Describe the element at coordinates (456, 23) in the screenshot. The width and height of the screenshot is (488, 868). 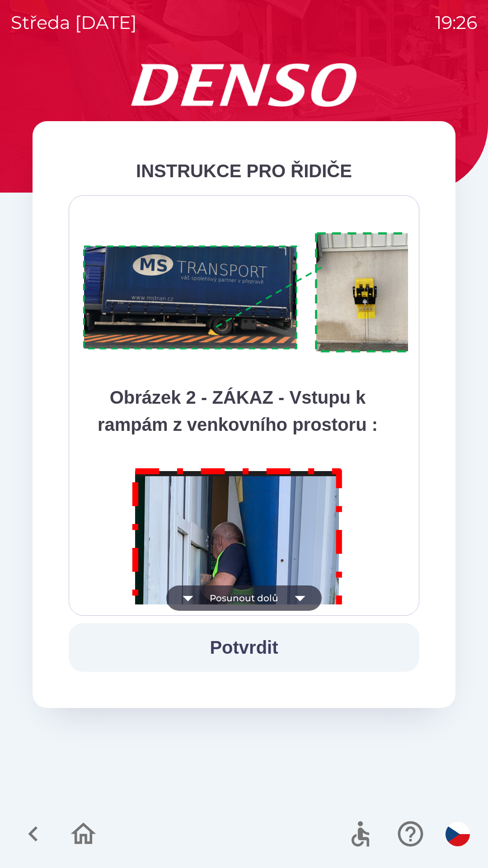
I see `p: 19:26` at that location.